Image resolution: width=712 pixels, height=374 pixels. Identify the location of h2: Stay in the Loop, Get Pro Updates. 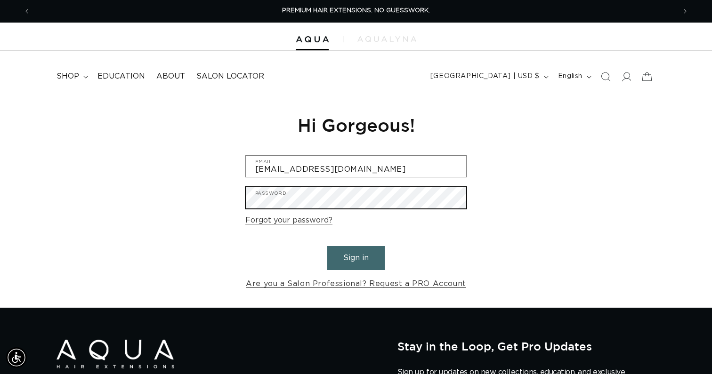
(527, 347).